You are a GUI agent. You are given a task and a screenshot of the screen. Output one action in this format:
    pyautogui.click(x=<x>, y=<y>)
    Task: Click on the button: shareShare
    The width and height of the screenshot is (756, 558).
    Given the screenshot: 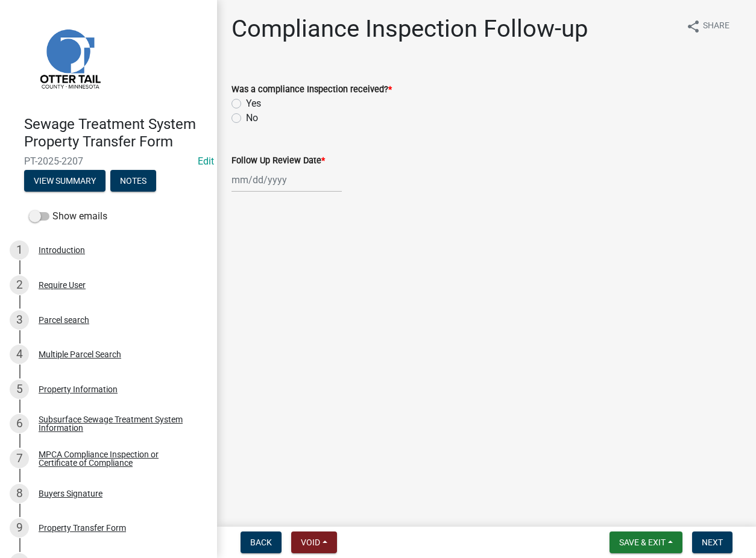 What is the action you would take?
    pyautogui.click(x=708, y=26)
    